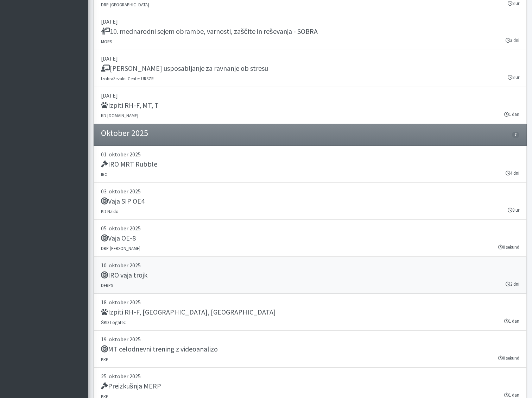 The width and height of the screenshot is (532, 398). Describe the element at coordinates (310, 275) in the screenshot. I see `a: 10. oktober 2025 IRO vaja trojk DERPS 2 dni` at that location.